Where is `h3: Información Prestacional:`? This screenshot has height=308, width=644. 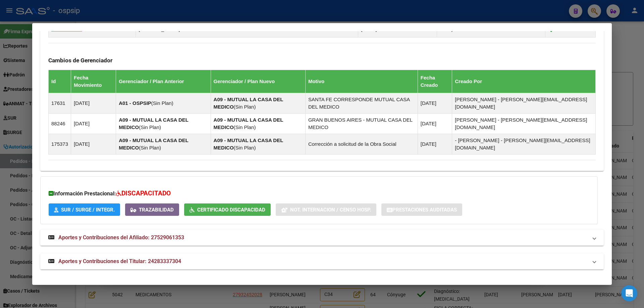 h3: Información Prestacional: is located at coordinates (319, 194).